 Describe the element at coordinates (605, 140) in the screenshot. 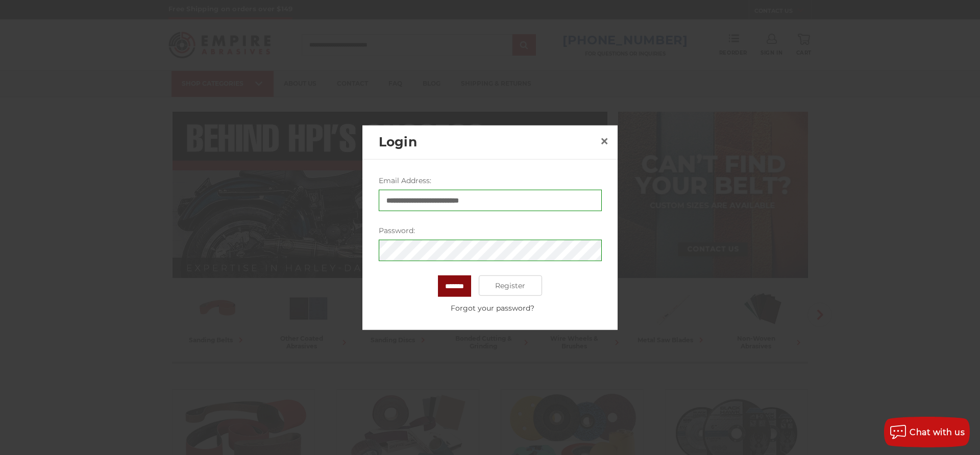

I see `a: Close` at that location.